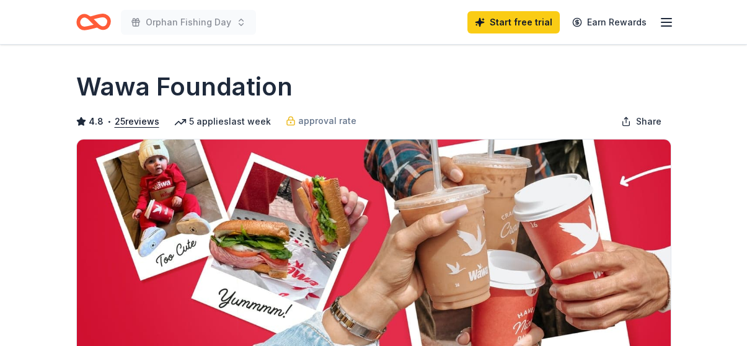 The width and height of the screenshot is (747, 346). What do you see at coordinates (641, 122) in the screenshot?
I see `button: Share` at bounding box center [641, 122].